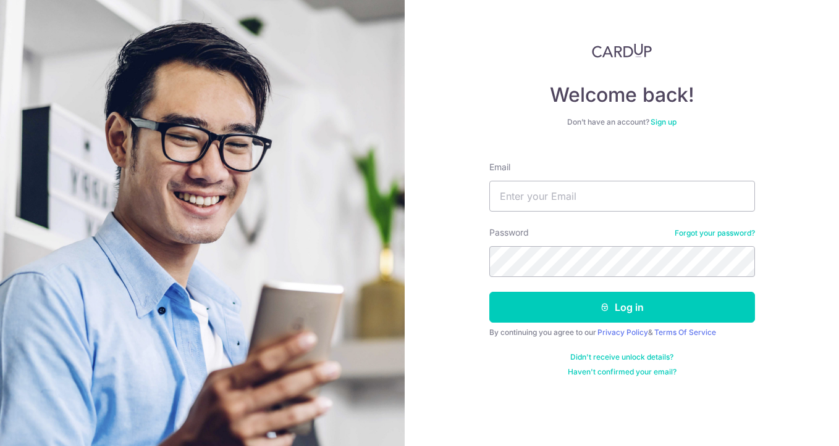  What do you see at coordinates (663, 122) in the screenshot?
I see `a: Sign up` at bounding box center [663, 122].